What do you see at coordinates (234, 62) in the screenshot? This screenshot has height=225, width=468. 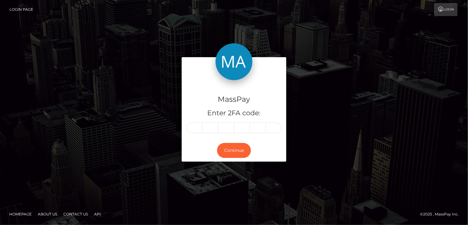 I see `img: MassPay` at bounding box center [234, 62].